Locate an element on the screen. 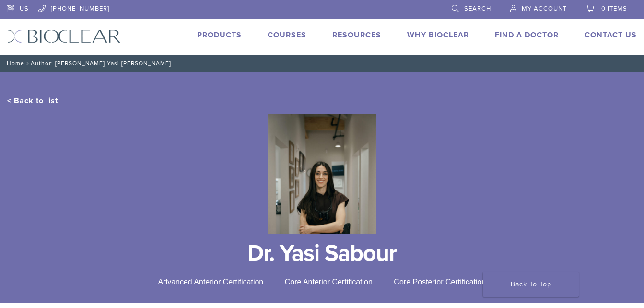 This screenshot has width=644, height=308. a: Find A Doctor is located at coordinates (526, 35).